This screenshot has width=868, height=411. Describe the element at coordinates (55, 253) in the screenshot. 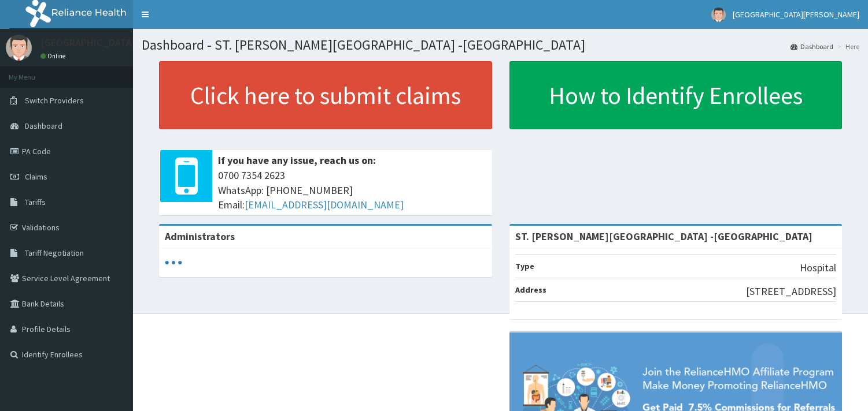

I see `span: Tariff Negotiation` at that location.